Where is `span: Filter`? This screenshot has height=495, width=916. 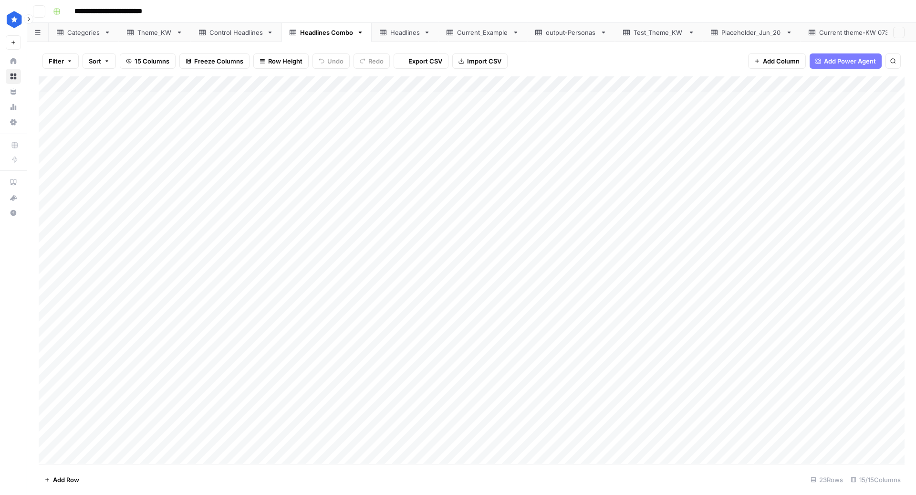
span: Filter is located at coordinates (56, 61).